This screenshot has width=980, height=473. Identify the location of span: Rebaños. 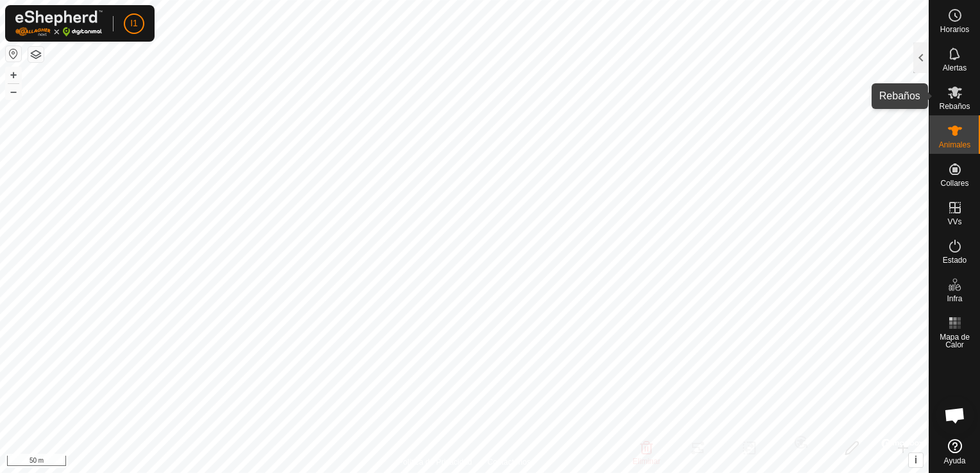
(954, 106).